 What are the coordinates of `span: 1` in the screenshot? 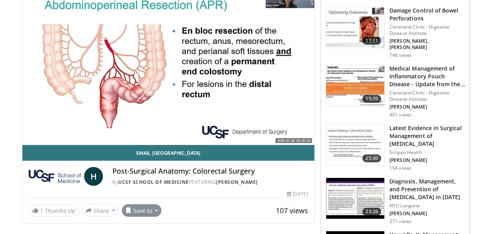 It's located at (42, 211).